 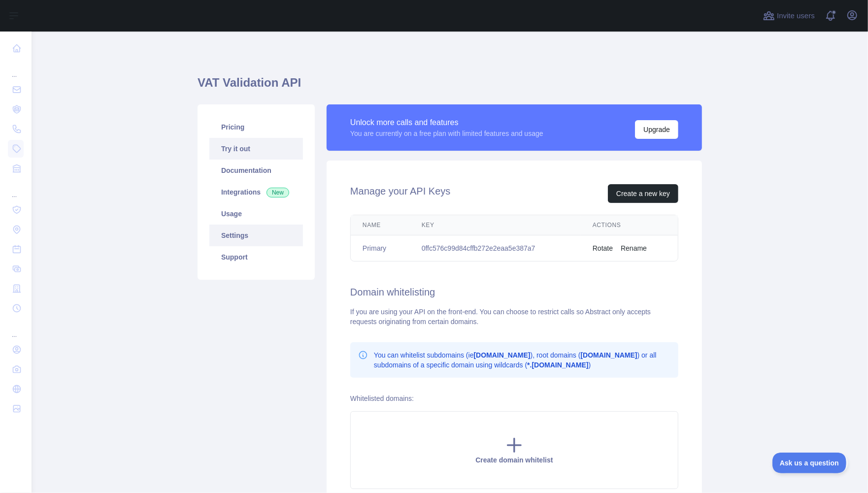 I want to click on button: Upgrade, so click(x=657, y=130).